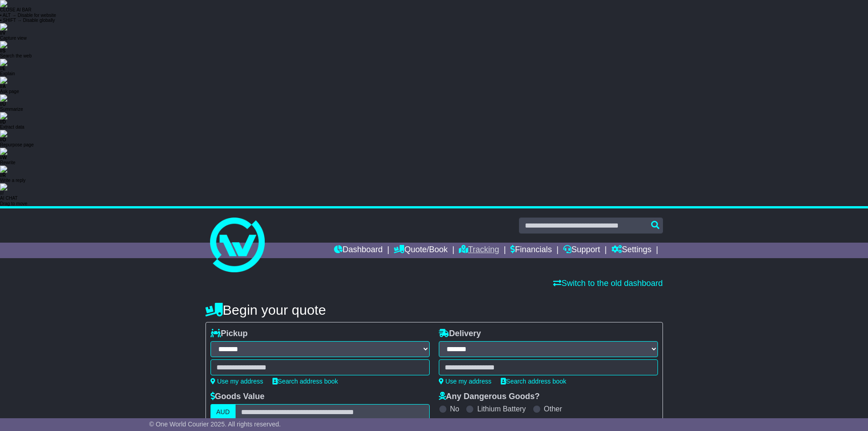  What do you see at coordinates (479, 250) in the screenshot?
I see `a: Tracking` at bounding box center [479, 250].